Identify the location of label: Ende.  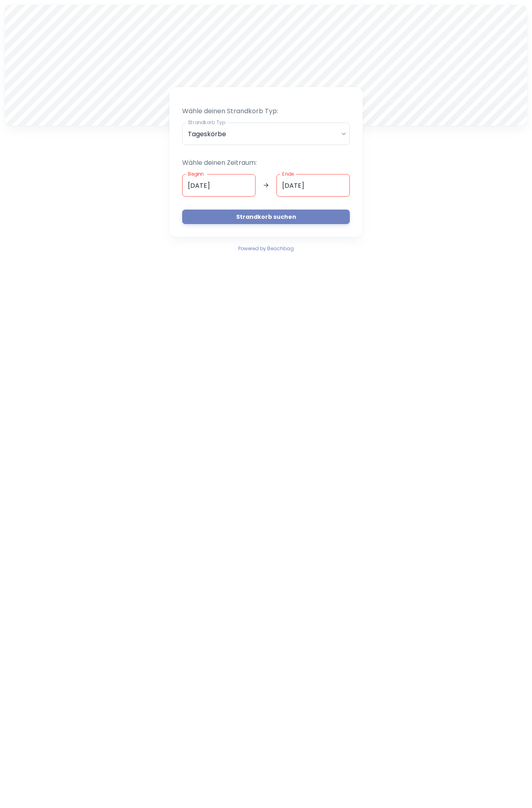
(288, 174).